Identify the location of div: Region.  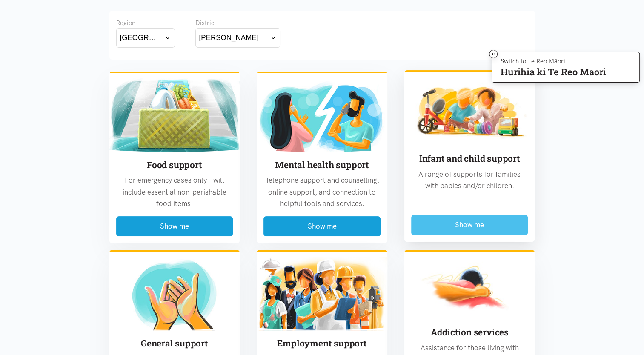
(146, 23).